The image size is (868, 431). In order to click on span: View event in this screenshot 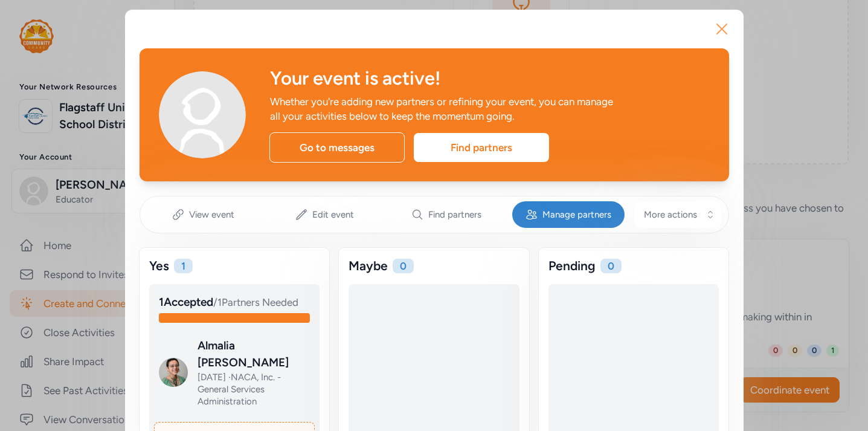, I will do `click(212, 215)`.